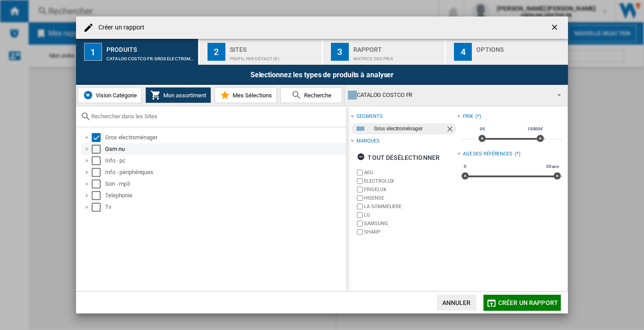  I want to click on ng-md-icon: getI18NText('BUTTONS.CLOSE_DIALOG'), so click(556, 28).